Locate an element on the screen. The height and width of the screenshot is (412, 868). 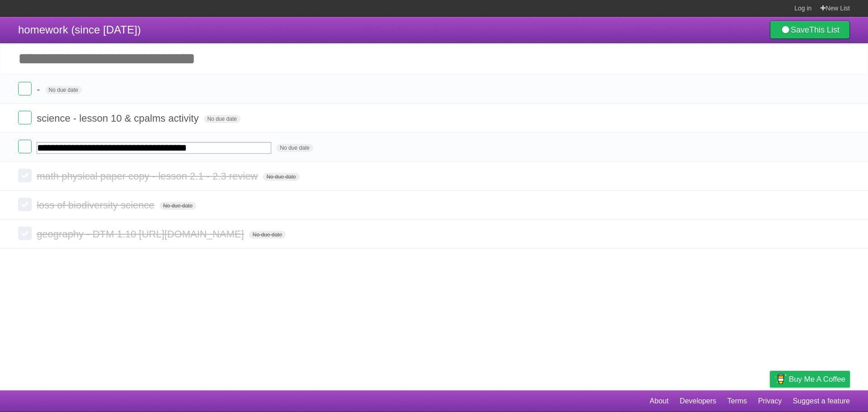
span: Buy me a coffee is located at coordinates (817, 379).